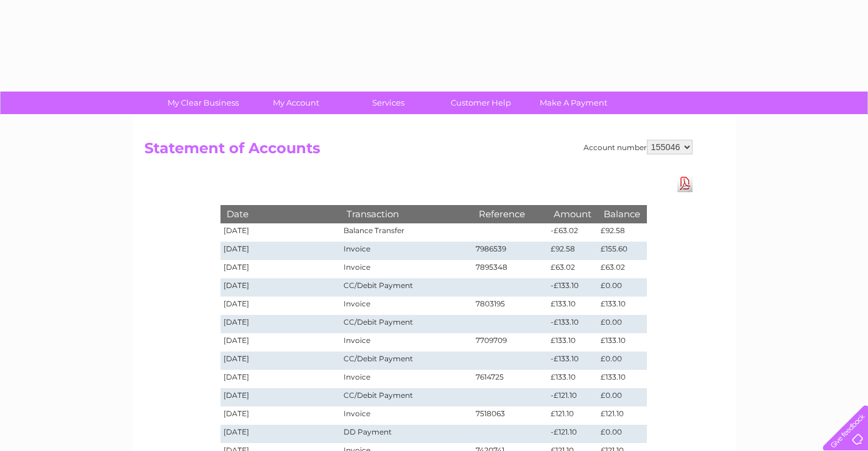 The width and height of the screenshot is (868, 451). Describe the element at coordinates (511, 269) in the screenshot. I see `td: 7895348` at that location.